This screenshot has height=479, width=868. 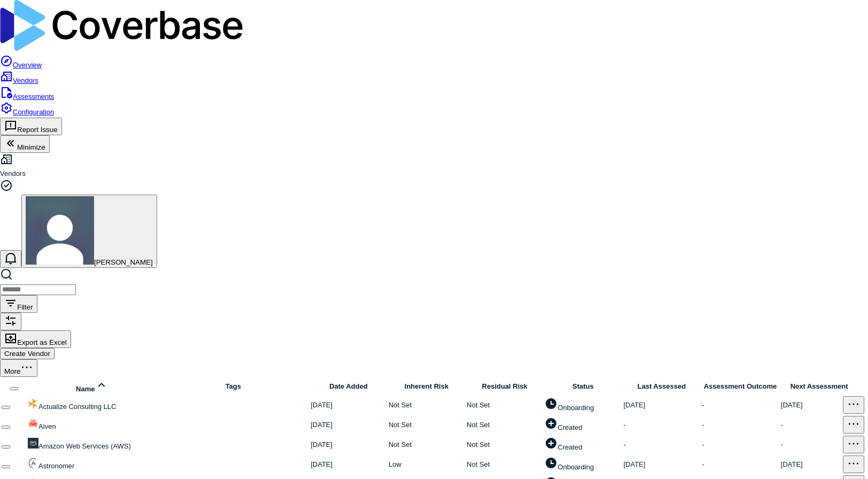 What do you see at coordinates (56, 466) in the screenshot?
I see `span: Astronomer` at bounding box center [56, 466].